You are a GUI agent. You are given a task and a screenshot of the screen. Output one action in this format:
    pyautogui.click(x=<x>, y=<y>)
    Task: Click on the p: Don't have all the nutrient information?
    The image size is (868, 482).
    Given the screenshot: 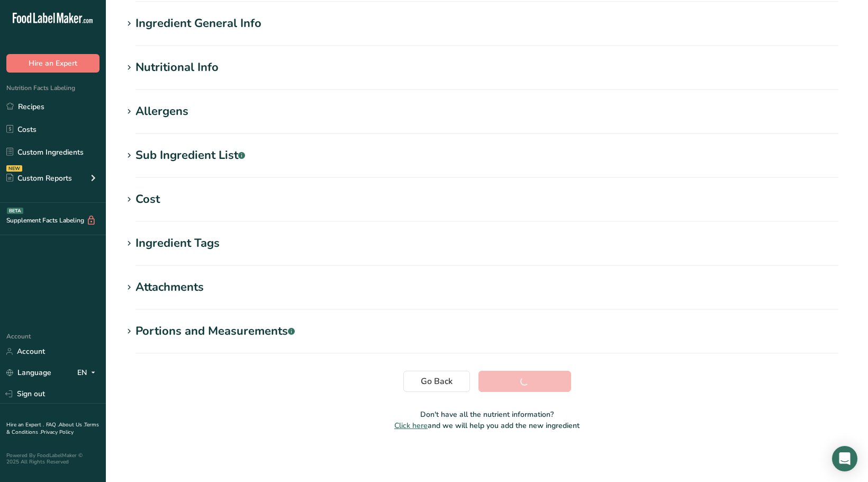 What is the action you would take?
    pyautogui.click(x=487, y=414)
    